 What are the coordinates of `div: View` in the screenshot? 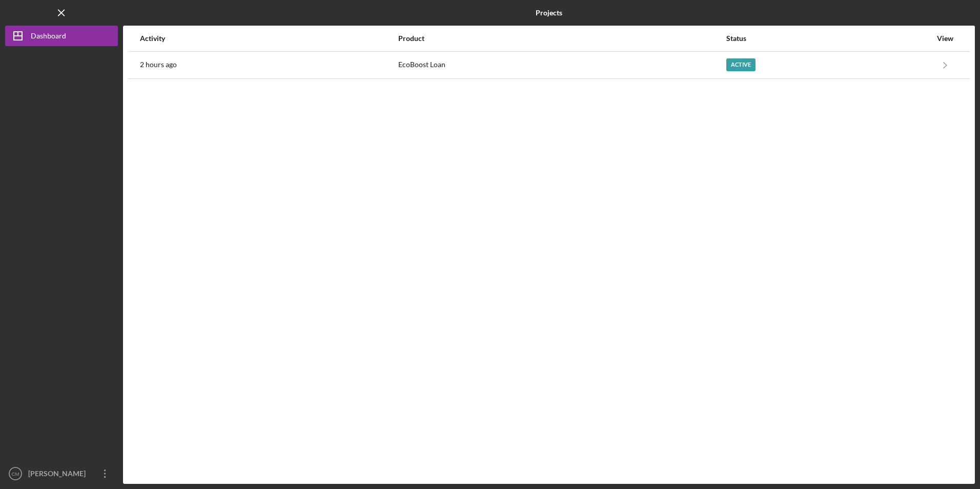 It's located at (945, 38).